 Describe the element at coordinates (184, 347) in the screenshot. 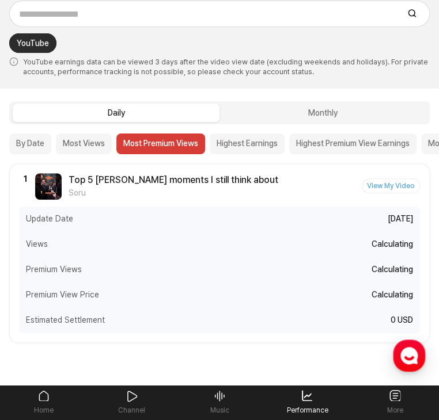

I see `span: Settings` at that location.